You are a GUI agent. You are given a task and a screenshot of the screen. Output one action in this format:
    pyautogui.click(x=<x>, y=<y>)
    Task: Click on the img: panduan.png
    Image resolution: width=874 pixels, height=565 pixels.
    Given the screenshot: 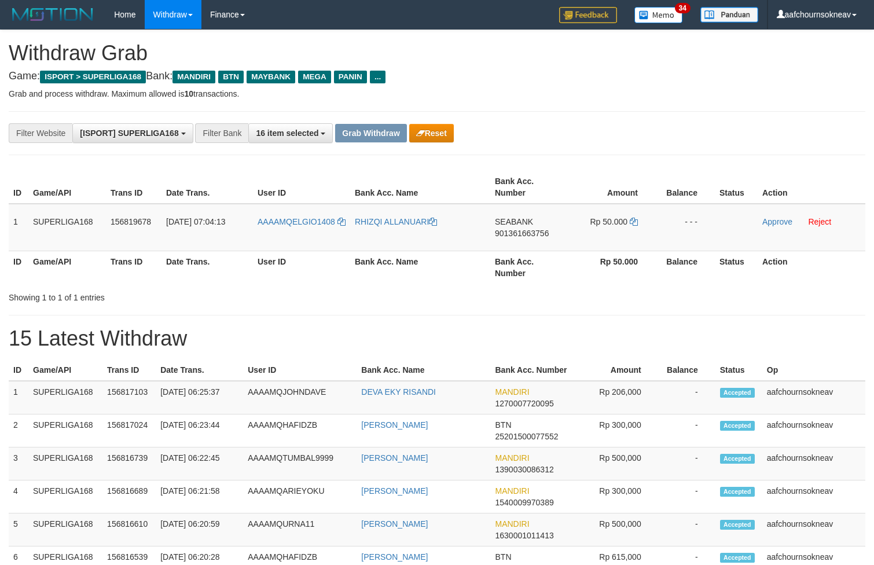 What is the action you would take?
    pyautogui.click(x=730, y=14)
    